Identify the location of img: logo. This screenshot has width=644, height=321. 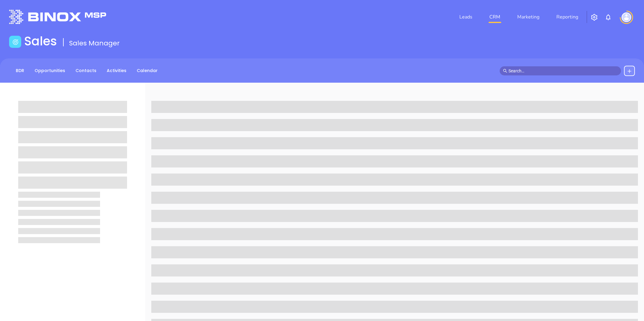
(58, 17).